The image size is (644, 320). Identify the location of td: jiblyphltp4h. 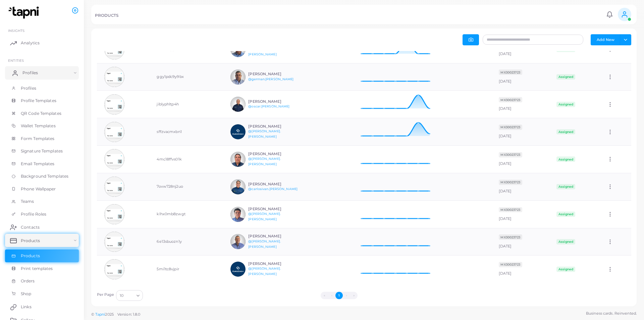
(186, 104).